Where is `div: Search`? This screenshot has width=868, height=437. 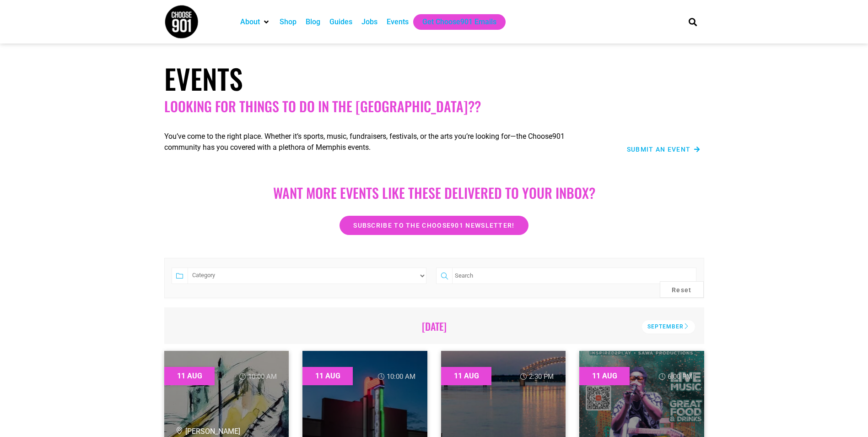 div: Search is located at coordinates (692, 21).